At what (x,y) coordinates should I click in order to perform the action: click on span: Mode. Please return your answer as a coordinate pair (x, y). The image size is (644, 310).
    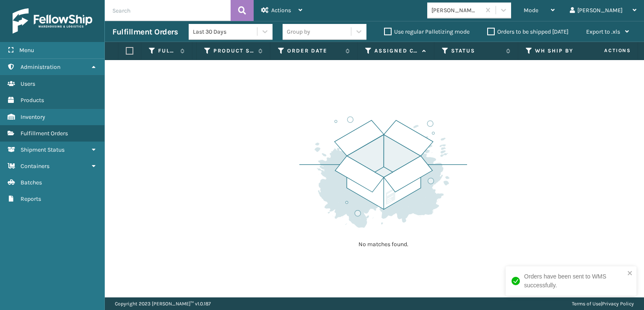
    Looking at the image, I should click on (531, 10).